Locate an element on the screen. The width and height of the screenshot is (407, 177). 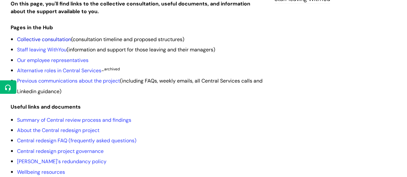
a: Previous communications about the project is located at coordinates (69, 81).